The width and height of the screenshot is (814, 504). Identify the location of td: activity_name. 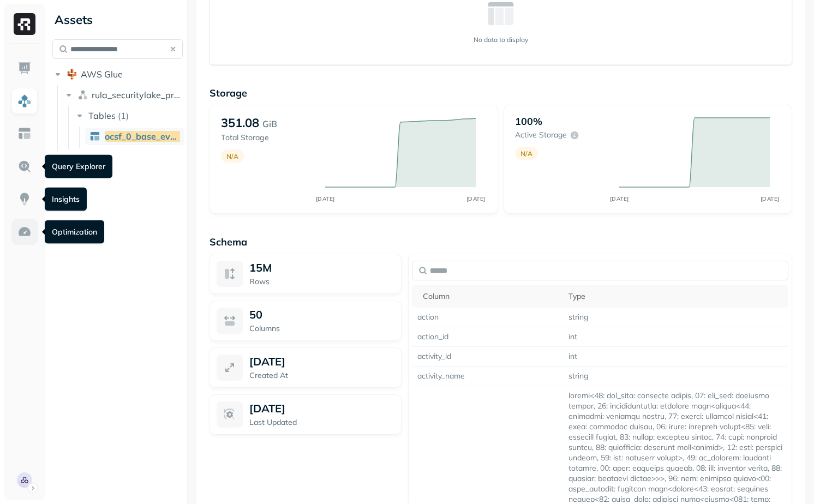
(487, 376).